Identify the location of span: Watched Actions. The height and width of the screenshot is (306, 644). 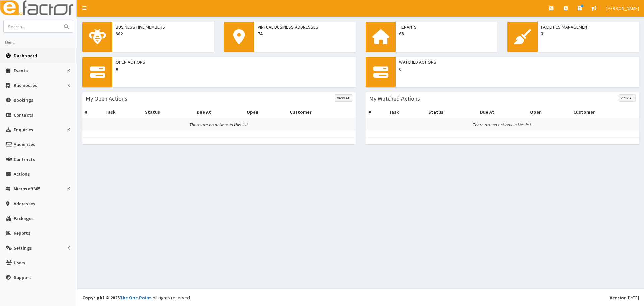
(517, 62).